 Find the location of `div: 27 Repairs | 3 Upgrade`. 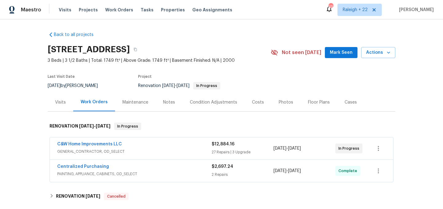

div: 27 Repairs | 3 Upgrade is located at coordinates (242, 152).